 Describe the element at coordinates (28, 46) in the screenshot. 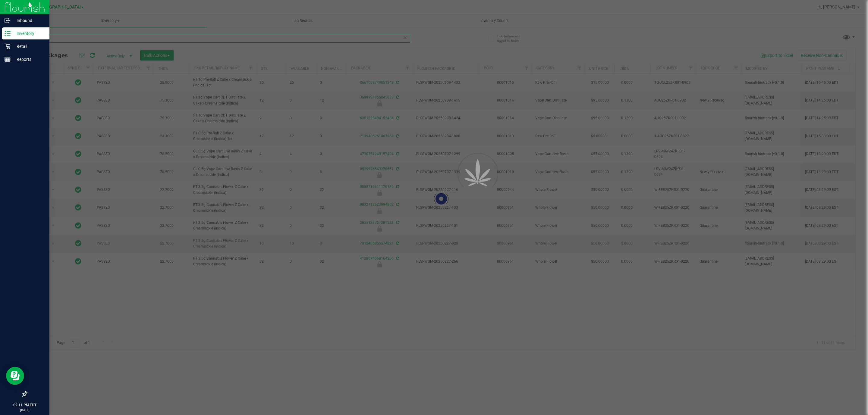

I see `p: Retail` at that location.